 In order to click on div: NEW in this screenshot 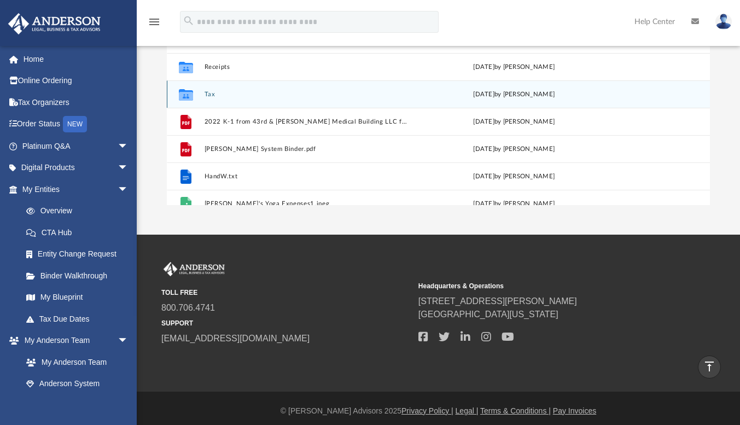, I will do `click(75, 124)`.